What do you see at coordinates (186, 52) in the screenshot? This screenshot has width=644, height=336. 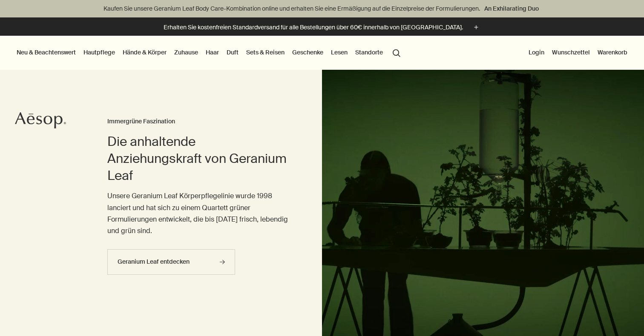 I see `a: Zuhause` at bounding box center [186, 52].